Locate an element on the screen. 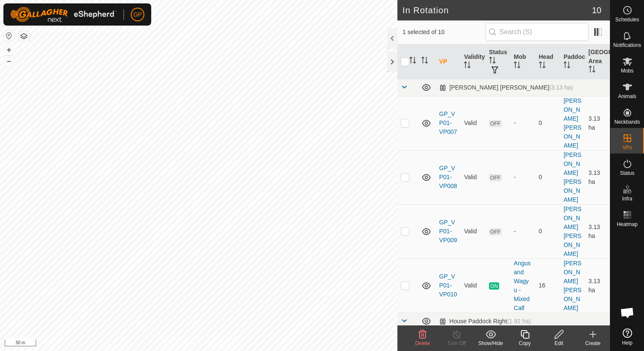  div: Angus and Wagyu - Mixed Calf is located at coordinates (522, 286).